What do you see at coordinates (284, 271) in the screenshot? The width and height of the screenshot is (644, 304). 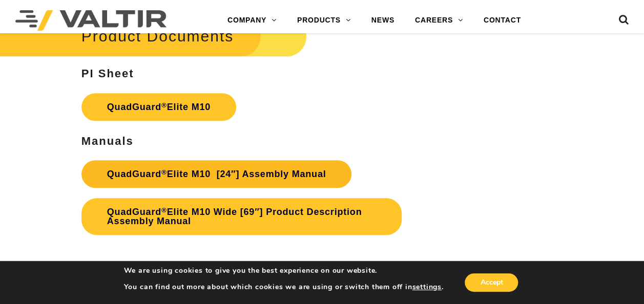 I see `p: We are using cookies to give you the best experience on our website.` at bounding box center [284, 271].